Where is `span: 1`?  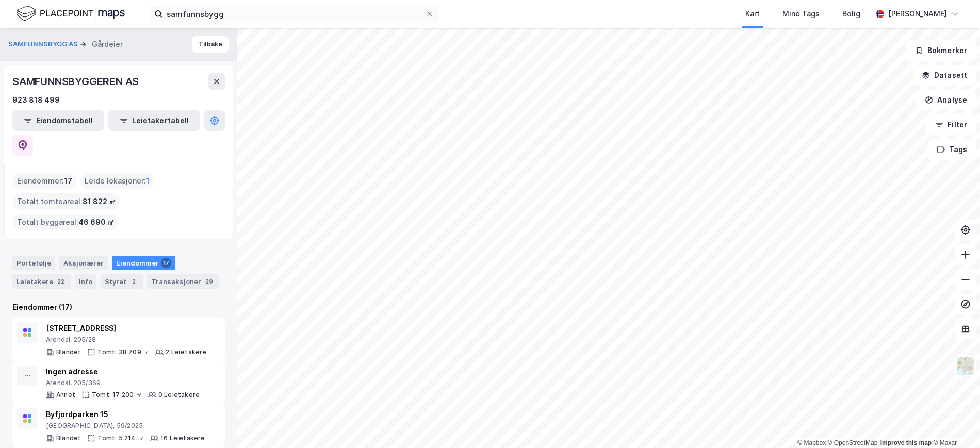
span: 1 is located at coordinates (148, 181).